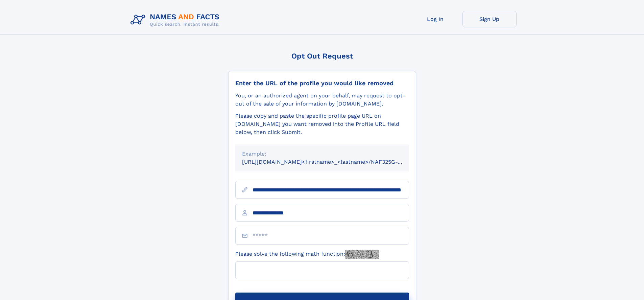 The width and height of the screenshot is (644, 300). What do you see at coordinates (435, 19) in the screenshot?
I see `a: Log In` at bounding box center [435, 19].